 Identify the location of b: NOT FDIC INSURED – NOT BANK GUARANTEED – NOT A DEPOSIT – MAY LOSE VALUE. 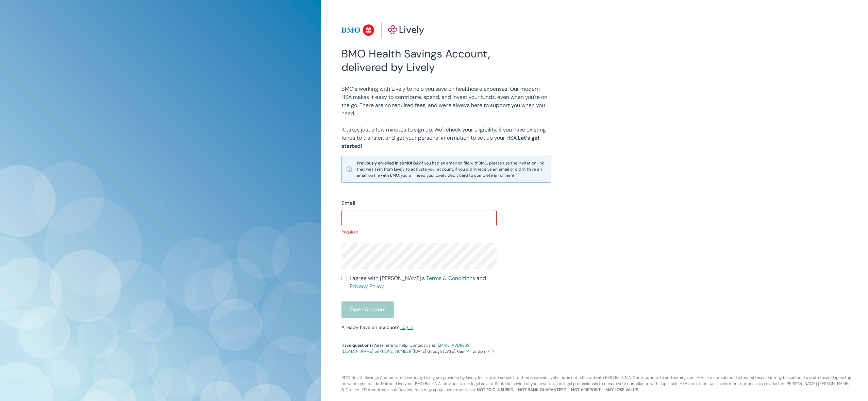
(557, 390).